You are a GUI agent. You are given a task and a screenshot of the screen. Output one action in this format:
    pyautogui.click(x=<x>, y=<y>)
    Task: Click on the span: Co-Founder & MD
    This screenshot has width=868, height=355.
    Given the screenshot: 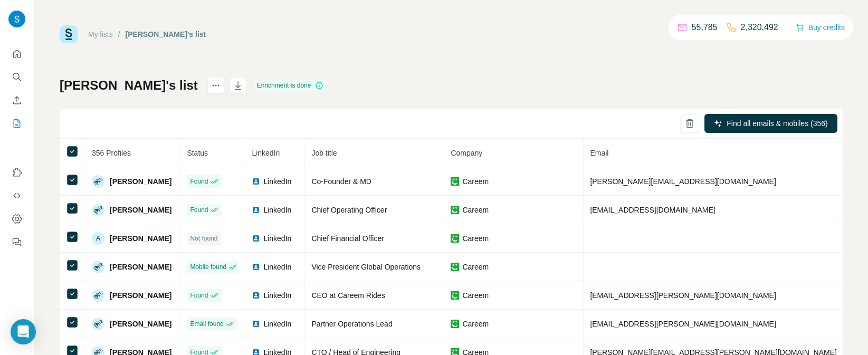 What is the action you would take?
    pyautogui.click(x=341, y=181)
    